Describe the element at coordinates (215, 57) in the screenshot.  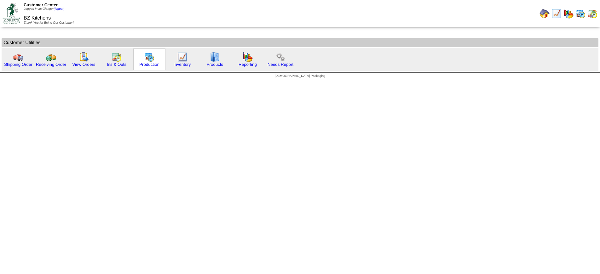
I see `img: cabinet.gif` at that location.